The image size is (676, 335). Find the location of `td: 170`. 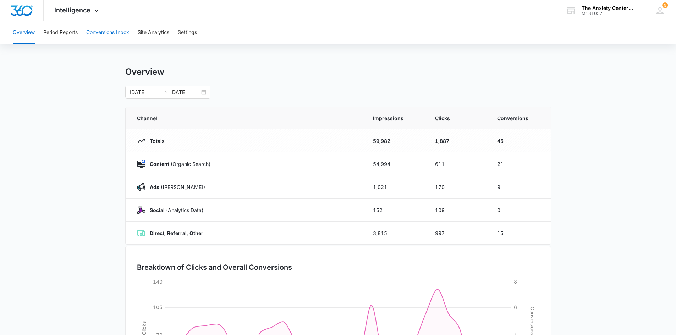

td: 170 is located at coordinates (457, 187).